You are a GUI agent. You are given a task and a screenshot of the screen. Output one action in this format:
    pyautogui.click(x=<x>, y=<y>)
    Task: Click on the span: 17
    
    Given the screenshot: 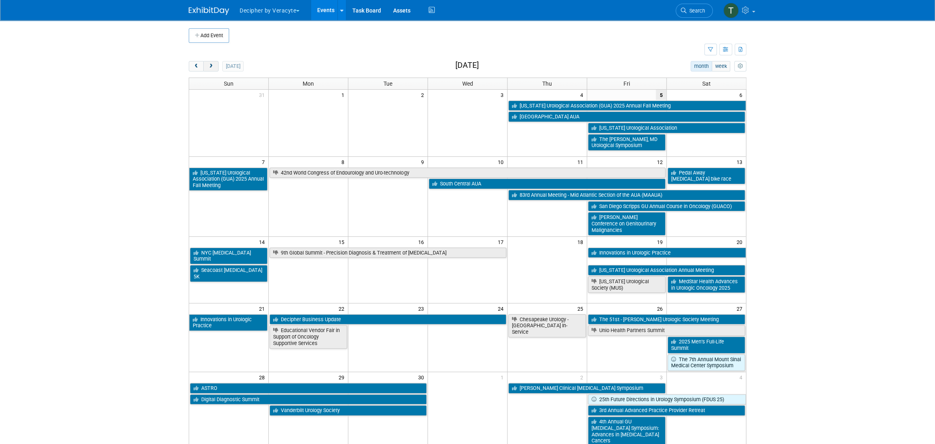 What is the action you would take?
    pyautogui.click(x=502, y=242)
    